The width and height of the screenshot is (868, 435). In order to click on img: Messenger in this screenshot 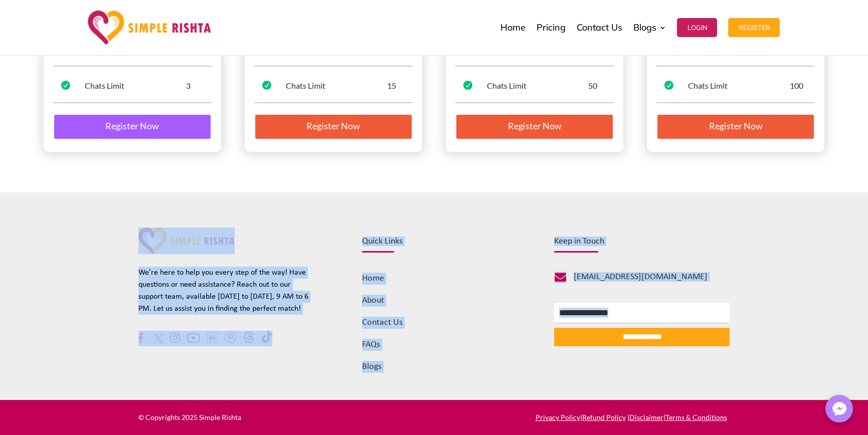, I will do `click(840, 409)`.